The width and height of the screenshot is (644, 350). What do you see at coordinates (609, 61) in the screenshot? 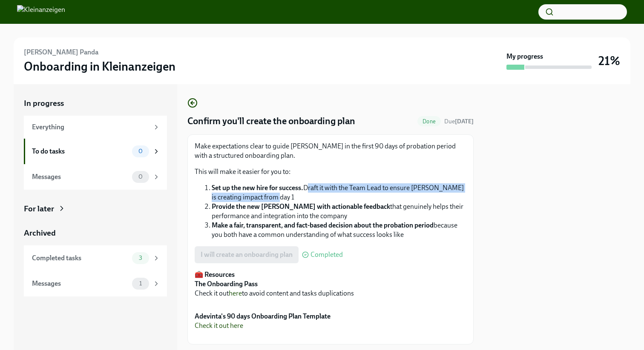
I see `h3: 21%` at bounding box center [609, 61].